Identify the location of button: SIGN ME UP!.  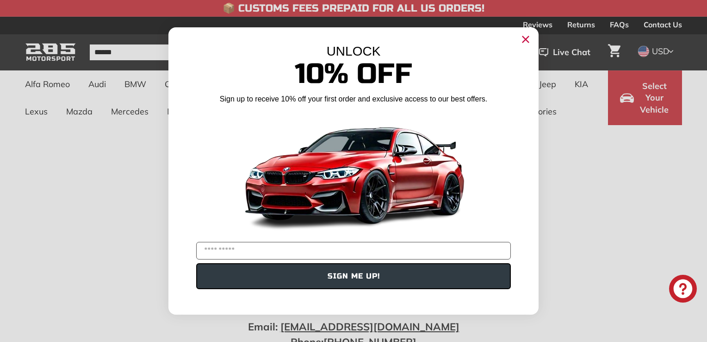
(354, 276).